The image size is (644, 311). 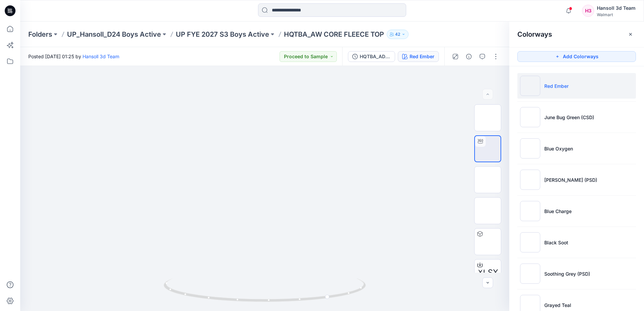 What do you see at coordinates (535, 34) in the screenshot?
I see `h2: Colorways` at bounding box center [535, 34].